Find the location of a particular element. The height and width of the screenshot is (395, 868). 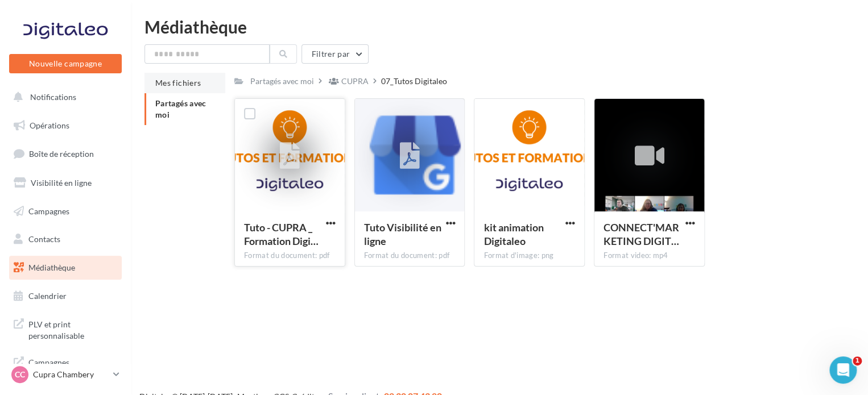

span: Calendrier is located at coordinates (47, 295).